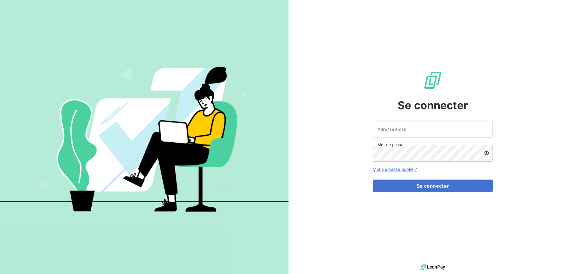 The height and width of the screenshot is (274, 577). I want to click on img: logo, so click(433, 267).